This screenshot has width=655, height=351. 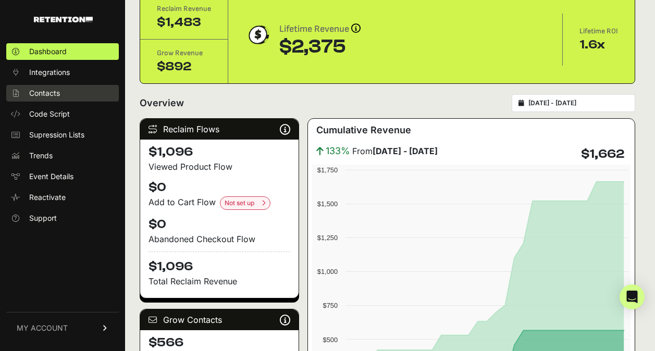 I want to click on a: Support, so click(x=63, y=218).